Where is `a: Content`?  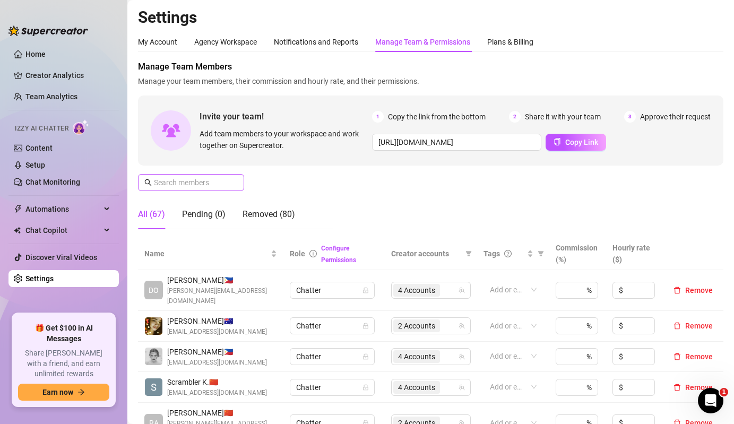 a: Content is located at coordinates (39, 148).